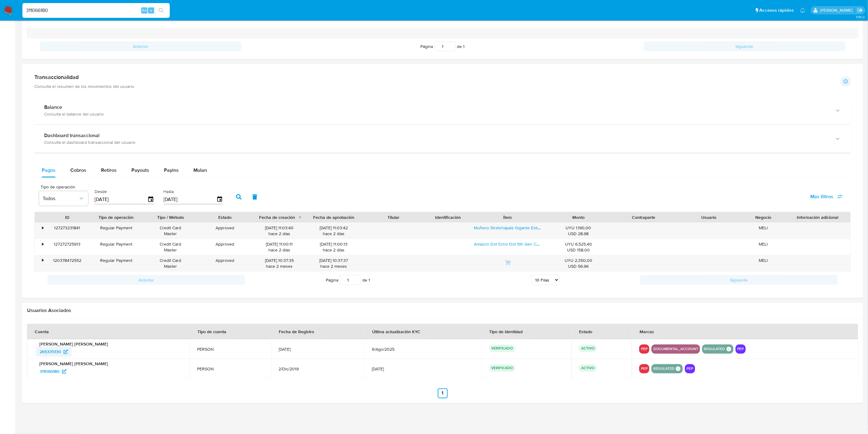  I want to click on input: Buscar usuario o caso..., so click(96, 10).